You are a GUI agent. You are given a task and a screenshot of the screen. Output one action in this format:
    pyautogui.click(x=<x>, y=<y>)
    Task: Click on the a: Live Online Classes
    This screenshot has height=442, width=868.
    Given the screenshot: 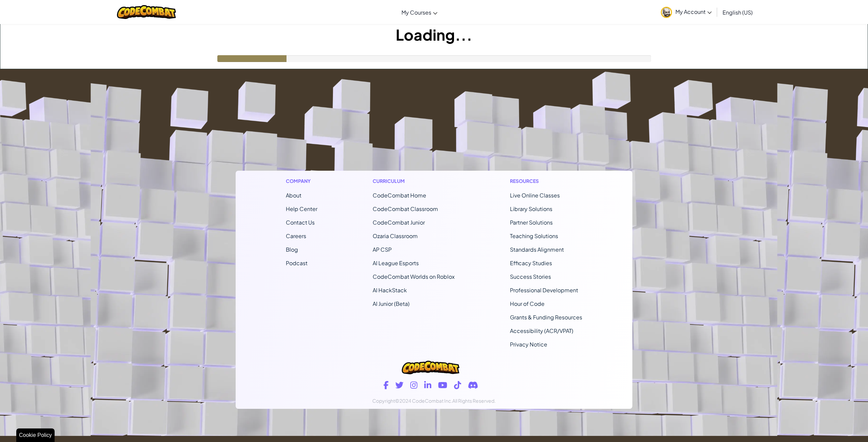 What is the action you would take?
    pyautogui.click(x=535, y=195)
    